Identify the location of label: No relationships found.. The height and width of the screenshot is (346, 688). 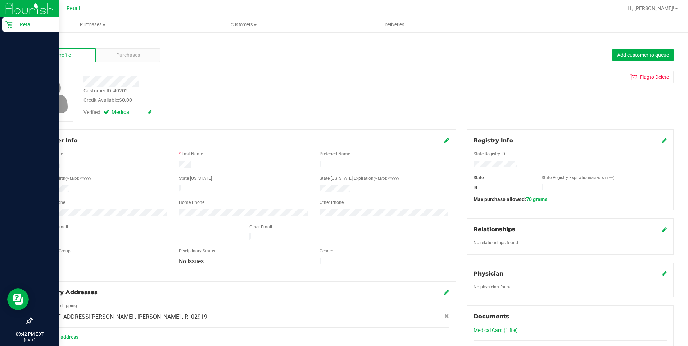
(496, 243).